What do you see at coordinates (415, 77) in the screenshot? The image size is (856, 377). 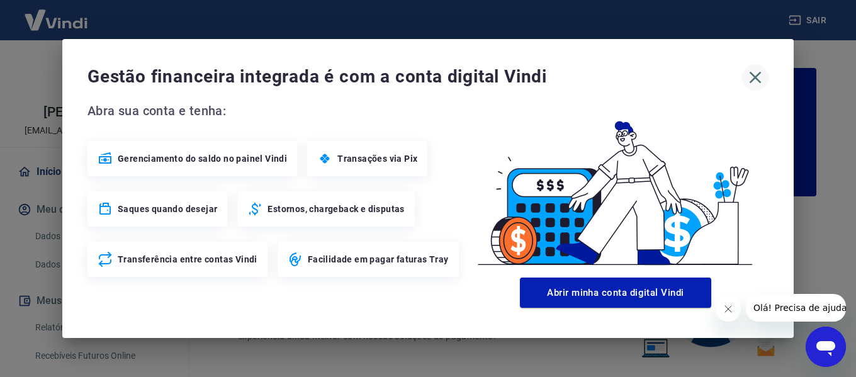 I see `span: Gestão financeira integrada é com a conta digital Vindi` at bounding box center [415, 77].